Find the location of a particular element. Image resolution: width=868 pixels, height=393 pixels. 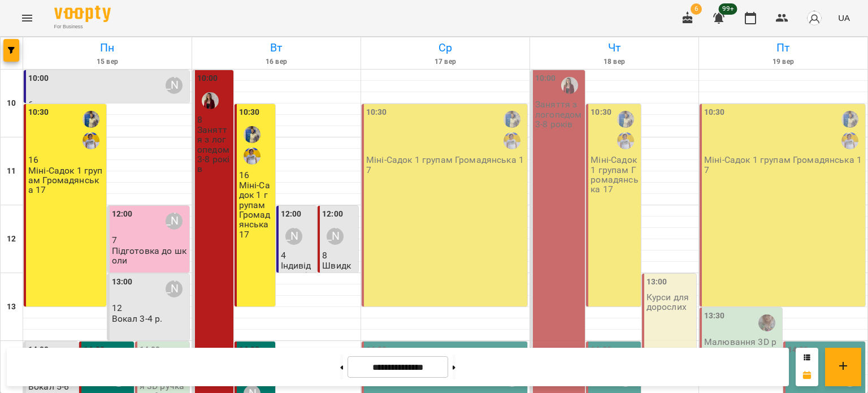

h6: Пн is located at coordinates (107, 48).